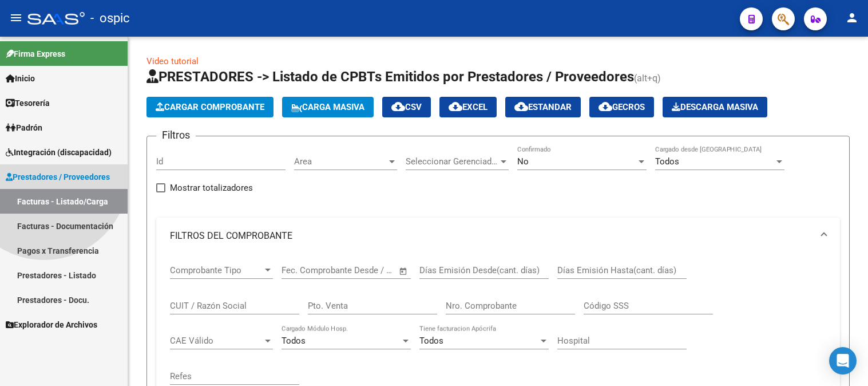  I want to click on button: Cargar Comprobante, so click(210, 107).